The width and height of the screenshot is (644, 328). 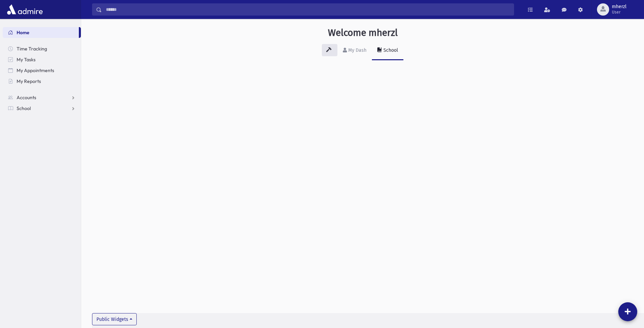 What do you see at coordinates (23, 109) in the screenshot?
I see `span: School` at bounding box center [23, 109].